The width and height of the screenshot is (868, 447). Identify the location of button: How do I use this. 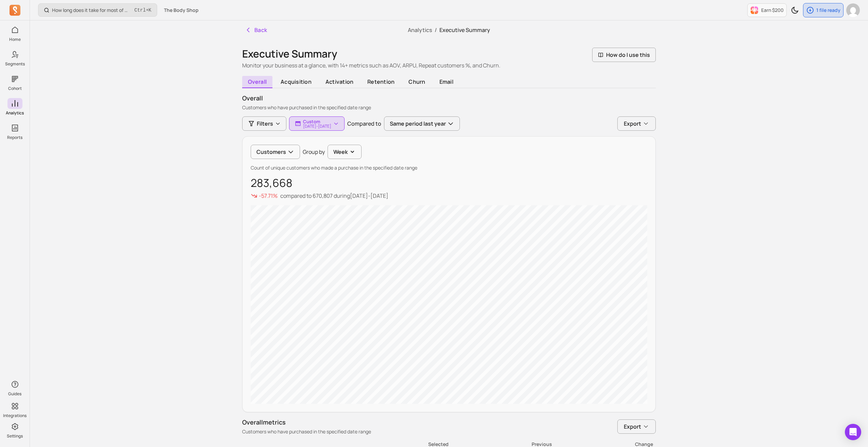
(623, 55).